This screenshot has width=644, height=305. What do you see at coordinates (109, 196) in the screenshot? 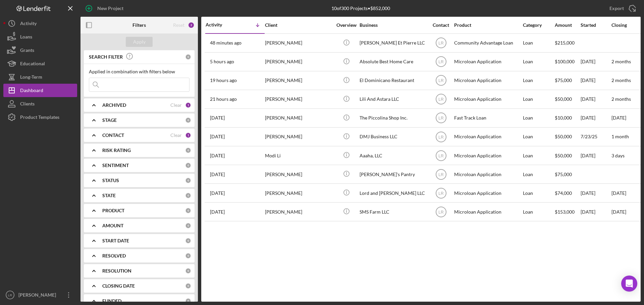
I see `b: STATE` at bounding box center [109, 196].